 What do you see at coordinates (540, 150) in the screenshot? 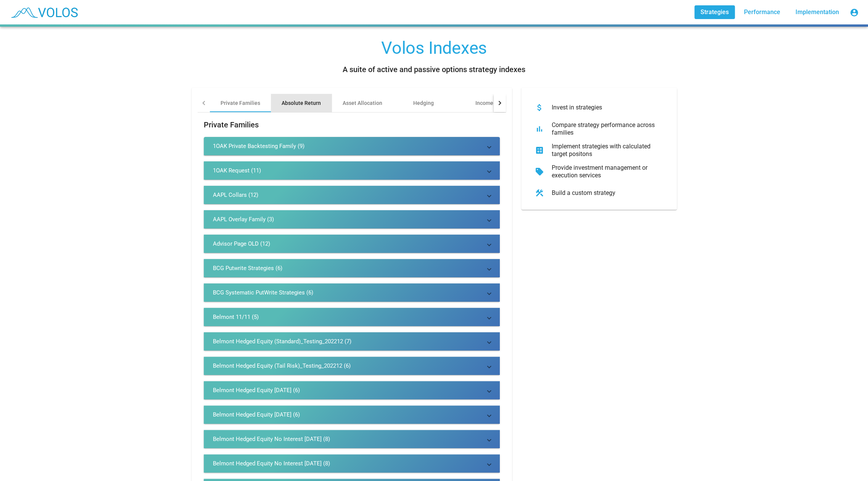
I see `mat-icon: calculate` at bounding box center [540, 150].